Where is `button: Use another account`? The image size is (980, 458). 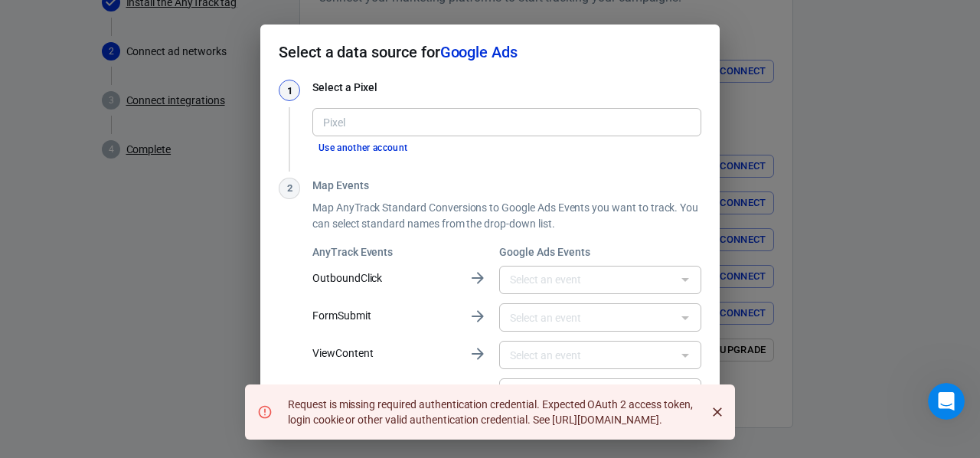
button: Use another account is located at coordinates (363, 148).